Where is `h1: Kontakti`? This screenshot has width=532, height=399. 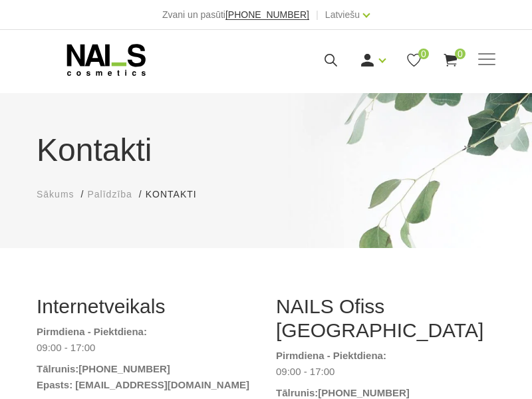 h1: Kontakti is located at coordinates (266, 151).